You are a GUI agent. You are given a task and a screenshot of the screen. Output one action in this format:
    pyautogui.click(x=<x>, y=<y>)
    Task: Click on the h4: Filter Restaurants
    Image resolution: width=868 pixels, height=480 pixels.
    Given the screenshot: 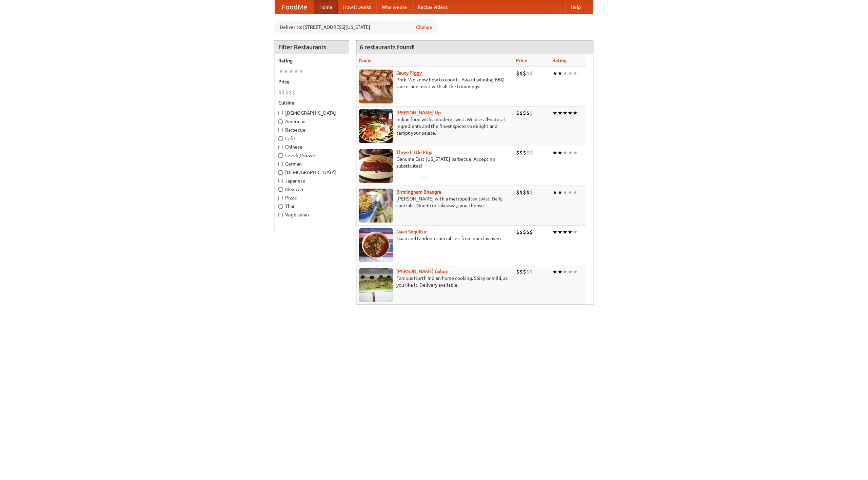 What is the action you would take?
    pyautogui.click(x=312, y=47)
    